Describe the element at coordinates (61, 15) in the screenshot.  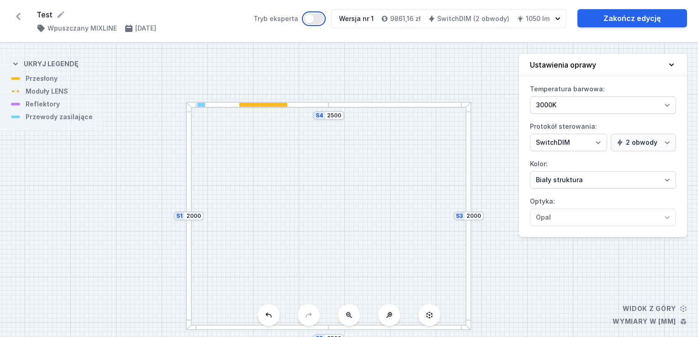
I see `button: Edytuj nazwę projektu` at that location.